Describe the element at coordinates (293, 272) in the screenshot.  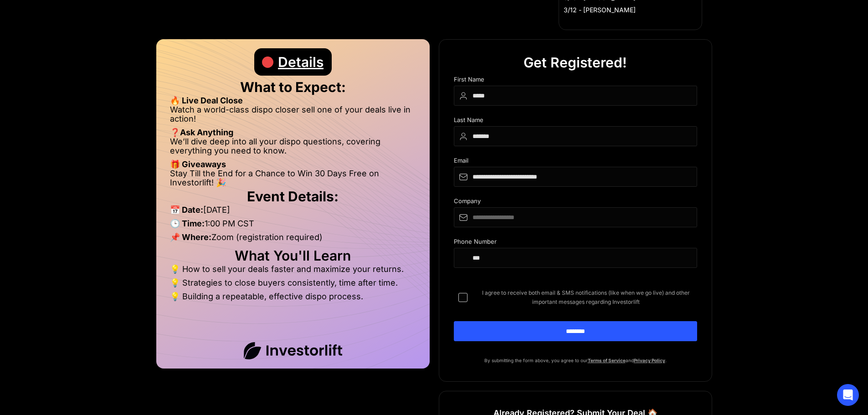
I see `li: 💡 How to sell your deals faster and maximize your returns.` at that location.